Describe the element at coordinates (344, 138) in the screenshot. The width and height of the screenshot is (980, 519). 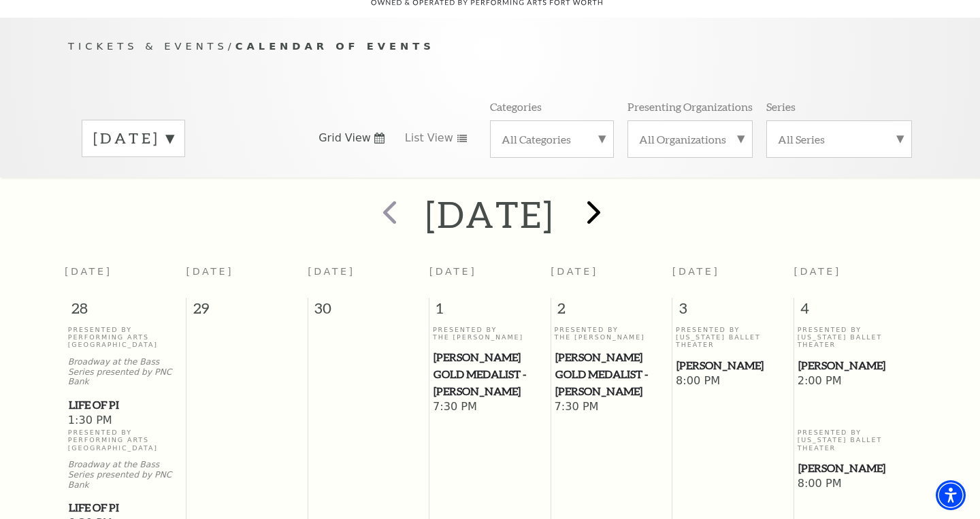
I see `span: Grid View` at that location.